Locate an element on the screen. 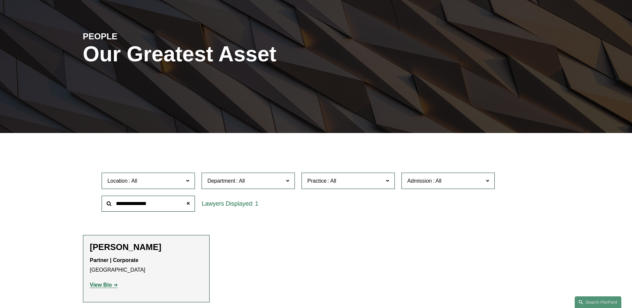 The image size is (632, 308). a: Search this site is located at coordinates (598, 302).